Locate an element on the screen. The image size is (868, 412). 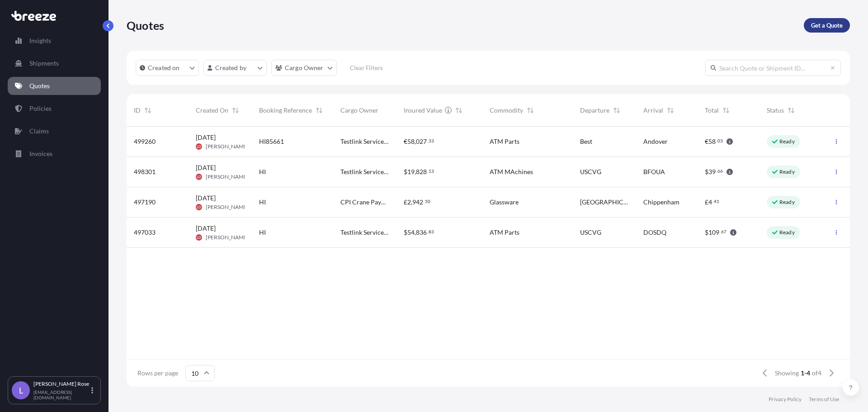
p: Claims is located at coordinates (39, 131).